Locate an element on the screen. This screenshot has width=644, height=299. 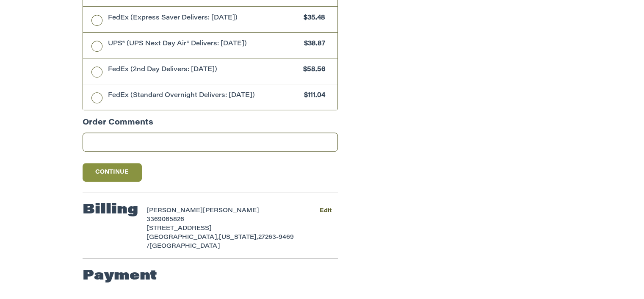
span: $111.04 is located at coordinates (312, 96).